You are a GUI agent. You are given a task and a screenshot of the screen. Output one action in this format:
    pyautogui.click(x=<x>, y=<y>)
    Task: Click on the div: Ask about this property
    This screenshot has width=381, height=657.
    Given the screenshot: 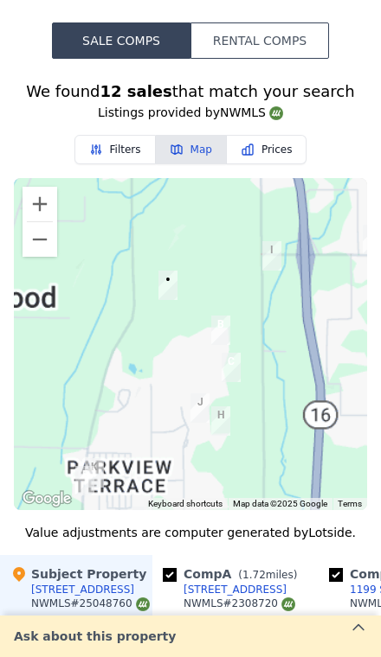 What is the action you would take?
    pyautogui.click(x=94, y=637)
    